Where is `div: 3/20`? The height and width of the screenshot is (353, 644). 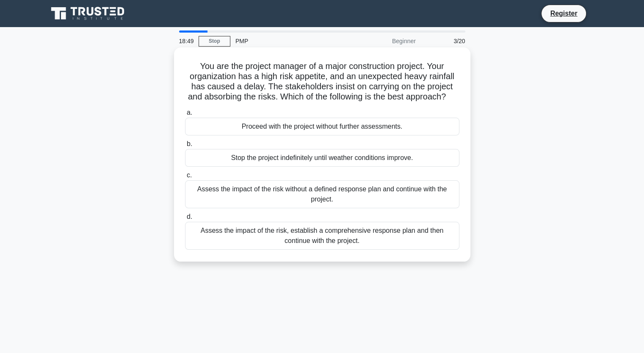
div: 3/20 is located at coordinates (445, 41).